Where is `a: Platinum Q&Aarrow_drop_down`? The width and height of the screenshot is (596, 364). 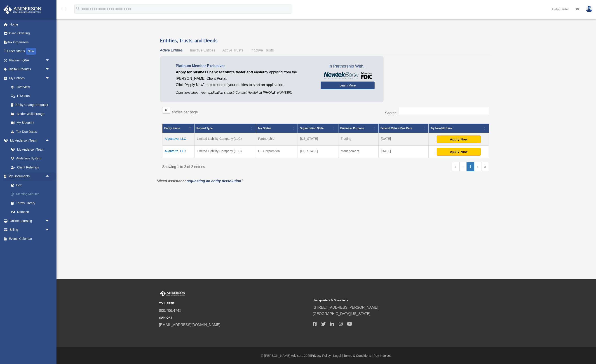
a: Platinum Q&Aarrow_drop_down is located at coordinates (30, 60).